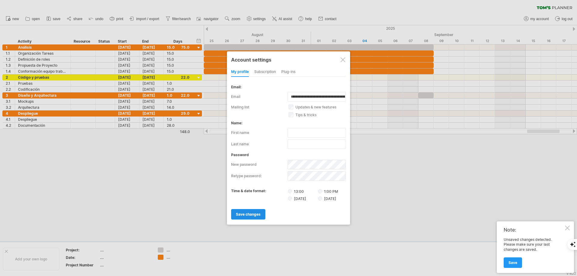 This screenshot has width=577, height=276. What do you see at coordinates (259, 165) in the screenshot?
I see `label: new password` at bounding box center [259, 165].